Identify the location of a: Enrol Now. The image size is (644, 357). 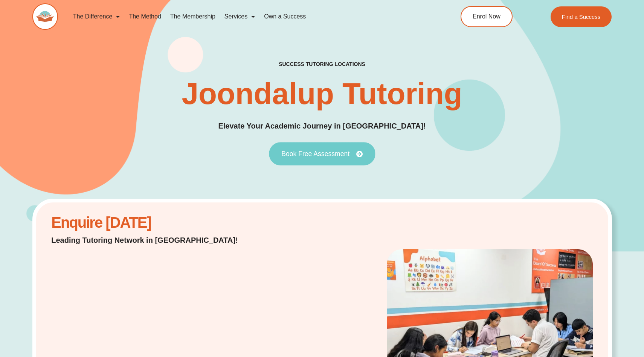
(486, 16).